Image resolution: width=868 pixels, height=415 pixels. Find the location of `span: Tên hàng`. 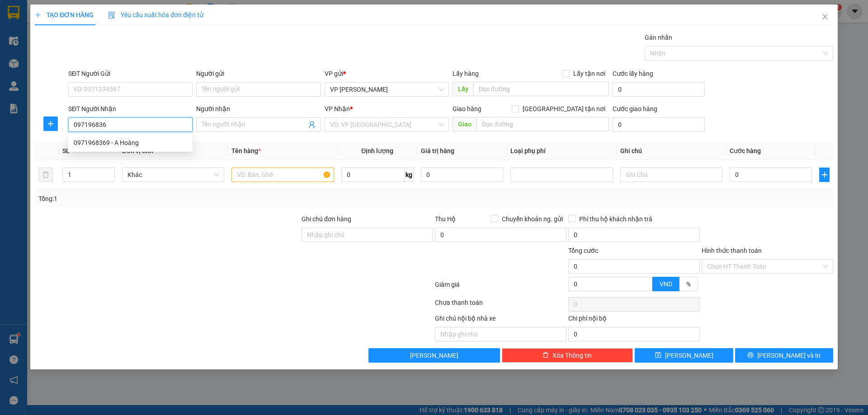

span: Tên hàng is located at coordinates (246, 151).